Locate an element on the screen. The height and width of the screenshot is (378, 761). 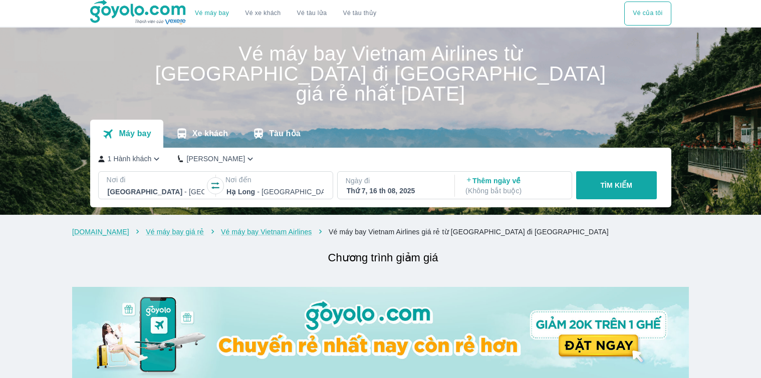
div: transportation tabs is located at coordinates (202, 134).